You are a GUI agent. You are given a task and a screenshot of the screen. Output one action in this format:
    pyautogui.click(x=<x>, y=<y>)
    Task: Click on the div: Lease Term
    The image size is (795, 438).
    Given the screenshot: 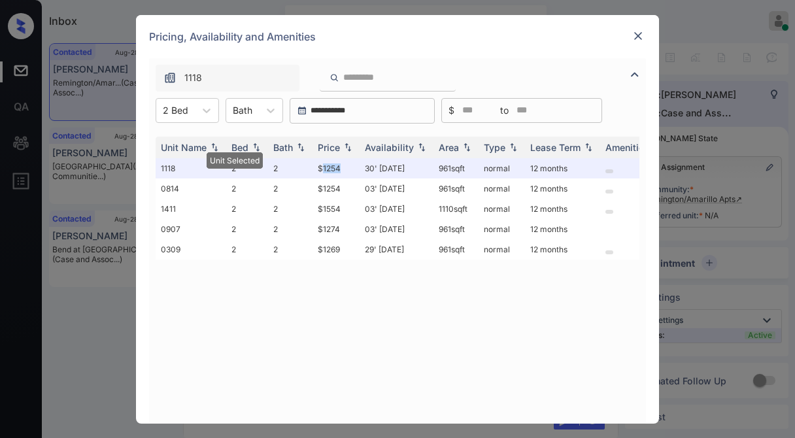 What is the action you would take?
    pyautogui.click(x=555, y=147)
    